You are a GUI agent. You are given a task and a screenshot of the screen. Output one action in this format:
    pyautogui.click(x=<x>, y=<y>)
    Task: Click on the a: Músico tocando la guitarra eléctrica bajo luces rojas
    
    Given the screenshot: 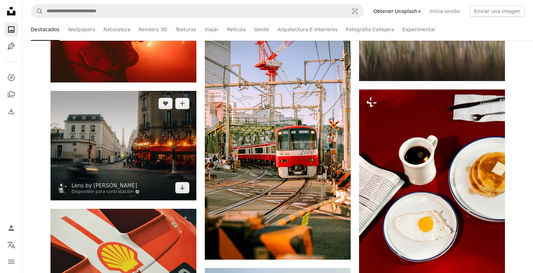 What is the action you would take?
    pyautogui.click(x=123, y=41)
    